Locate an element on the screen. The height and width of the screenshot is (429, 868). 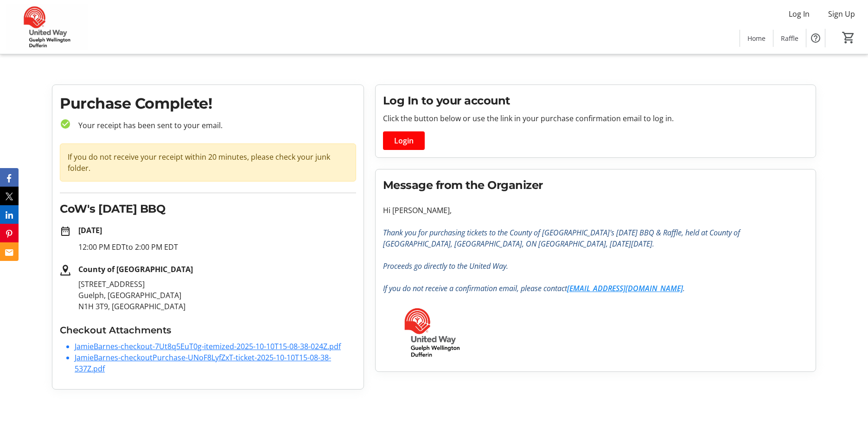
mat-icon: date_range is located at coordinates (65, 231).